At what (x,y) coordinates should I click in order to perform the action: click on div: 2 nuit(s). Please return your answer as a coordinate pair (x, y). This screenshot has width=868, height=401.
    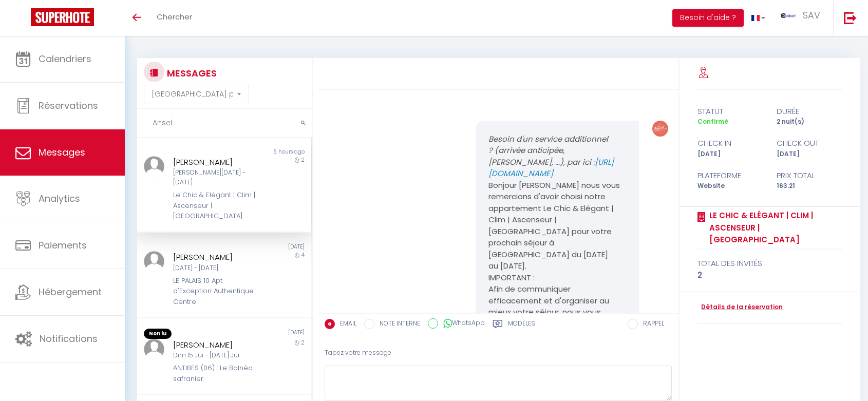
    Looking at the image, I should click on (809, 122).